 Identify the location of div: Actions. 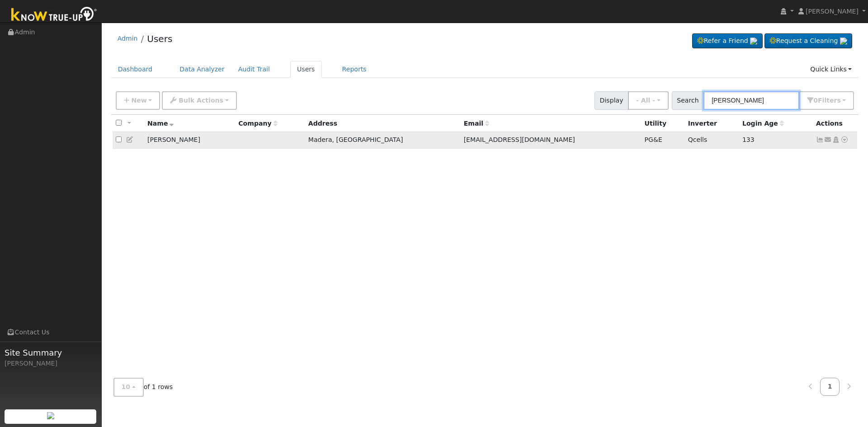
(835, 123).